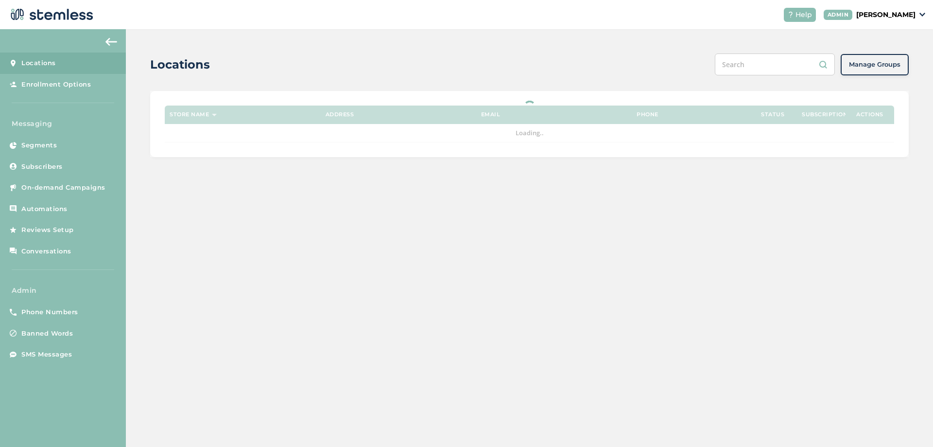  I want to click on span: Segments, so click(39, 145).